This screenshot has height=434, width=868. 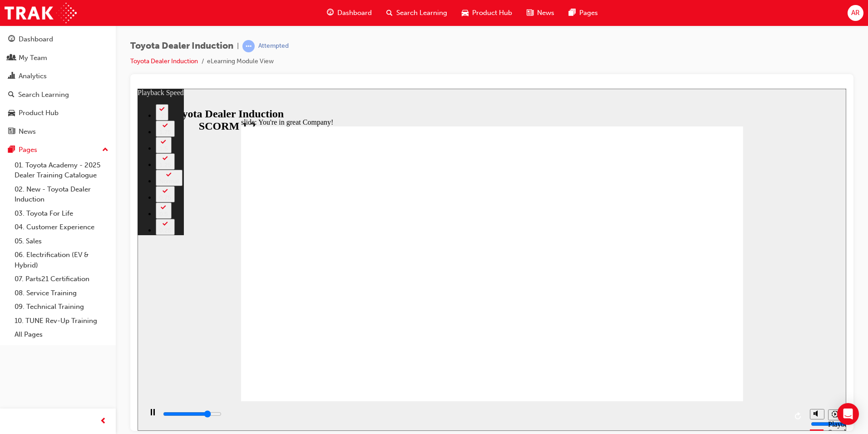 I want to click on button: Mute (Ctrl+Alt+M), so click(x=680, y=325).